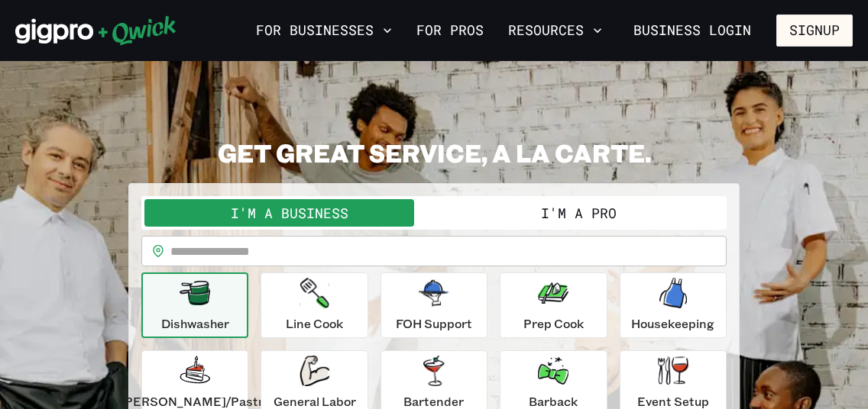 Image resolution: width=868 pixels, height=409 pixels. What do you see at coordinates (195, 305) in the screenshot?
I see `button: Dishwasher` at bounding box center [195, 305].